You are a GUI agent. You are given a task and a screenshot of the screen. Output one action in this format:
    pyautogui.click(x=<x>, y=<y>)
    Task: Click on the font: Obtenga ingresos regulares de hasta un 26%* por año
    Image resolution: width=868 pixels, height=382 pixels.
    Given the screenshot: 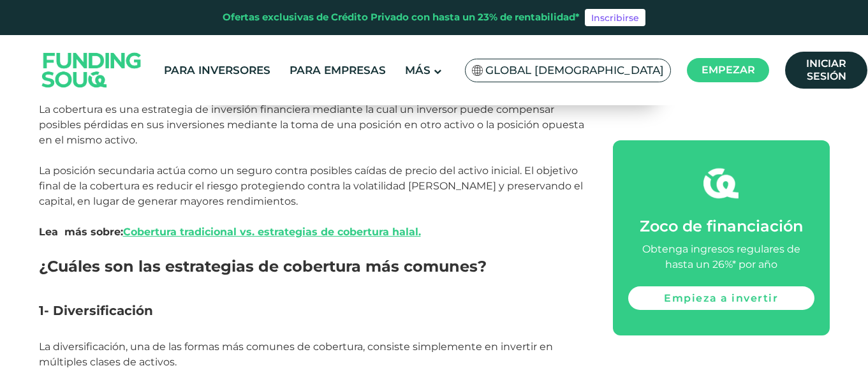 What is the action you would take?
    pyautogui.click(x=721, y=256)
    